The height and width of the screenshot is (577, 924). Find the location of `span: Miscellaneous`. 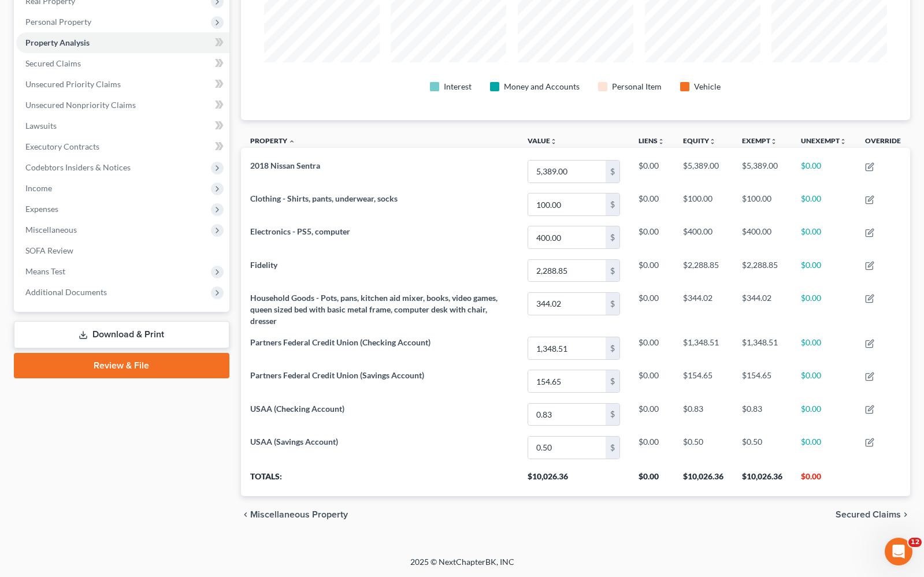

span: Miscellaneous is located at coordinates (51, 229).